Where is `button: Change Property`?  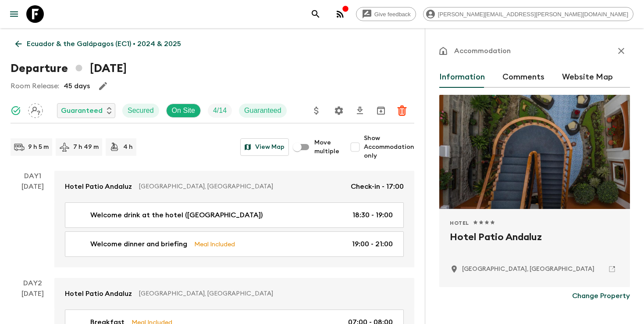
button: Change Property is located at coordinates (601, 296).